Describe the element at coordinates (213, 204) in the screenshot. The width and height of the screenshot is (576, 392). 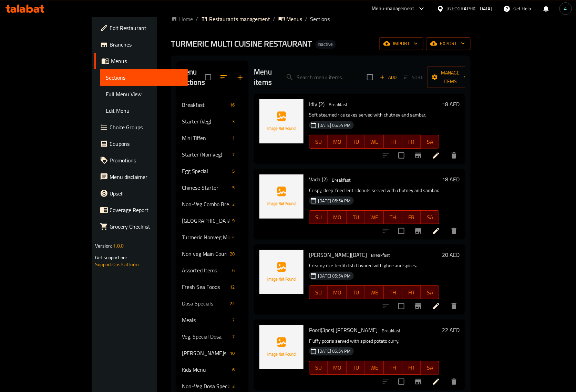
I see `div: Non-Veg Combo Breakfast2` at that location.